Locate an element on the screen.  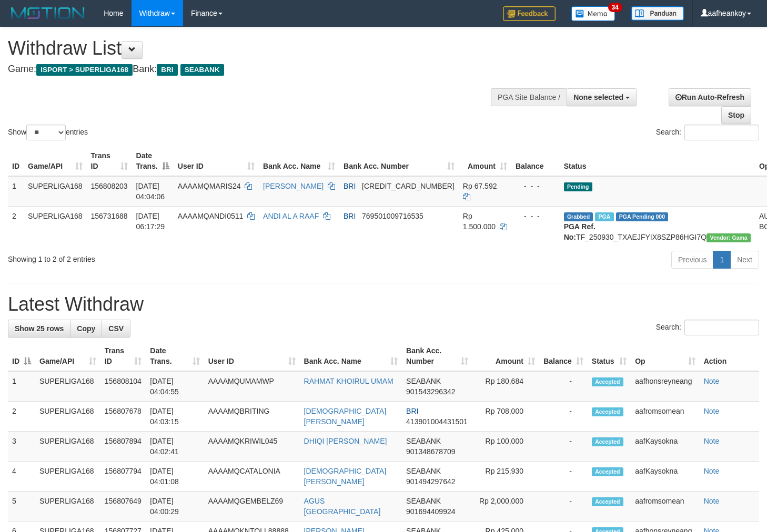
a: Previous is located at coordinates (693, 260).